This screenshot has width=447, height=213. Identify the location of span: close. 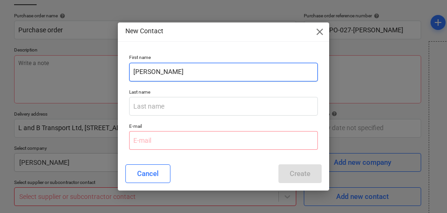
(319, 32).